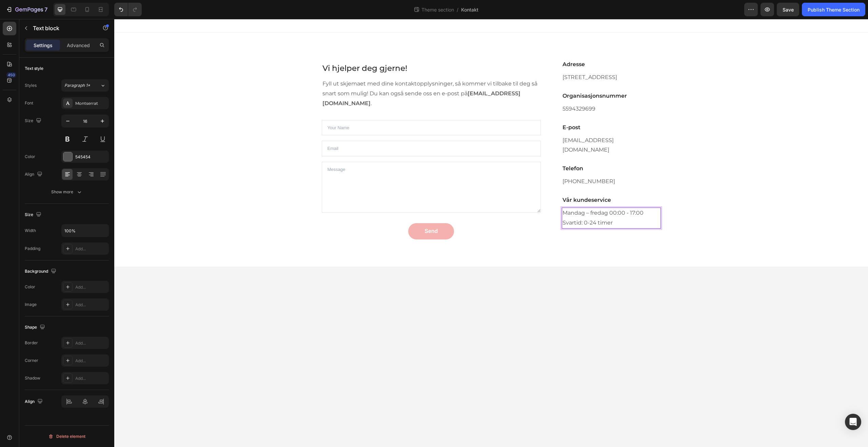  What do you see at coordinates (788, 10) in the screenshot?
I see `button: Save` at bounding box center [788, 10].